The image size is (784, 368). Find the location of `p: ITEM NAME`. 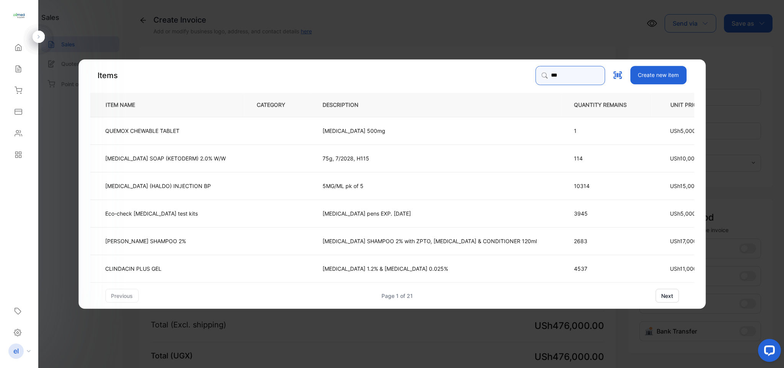

p: ITEM NAME is located at coordinates (125, 104).